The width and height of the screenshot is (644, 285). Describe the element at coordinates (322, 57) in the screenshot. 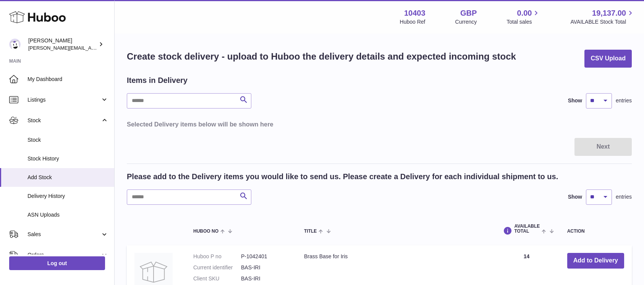

I see `h1: Create stock delivery - upload to Huboo the delivery details and expected incoming stock` at that location.